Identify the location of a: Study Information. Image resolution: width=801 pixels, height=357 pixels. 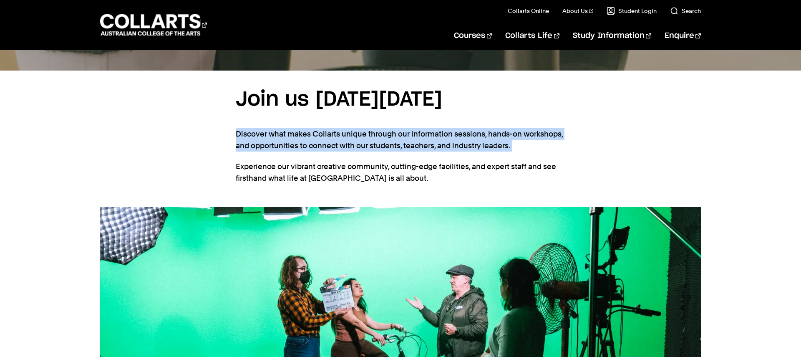
(612, 36).